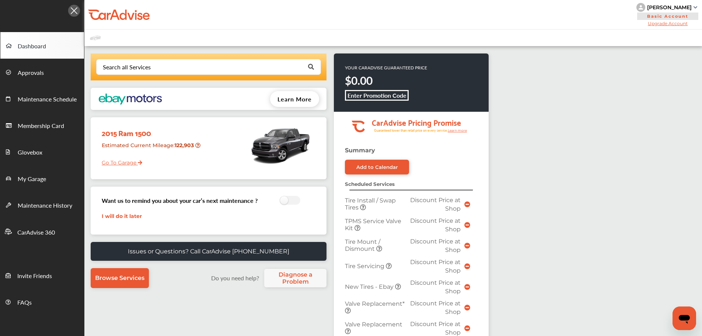  What do you see at coordinates (74, 11) in the screenshot?
I see `img: Icon.5fd9dcc7.svg` at bounding box center [74, 11].